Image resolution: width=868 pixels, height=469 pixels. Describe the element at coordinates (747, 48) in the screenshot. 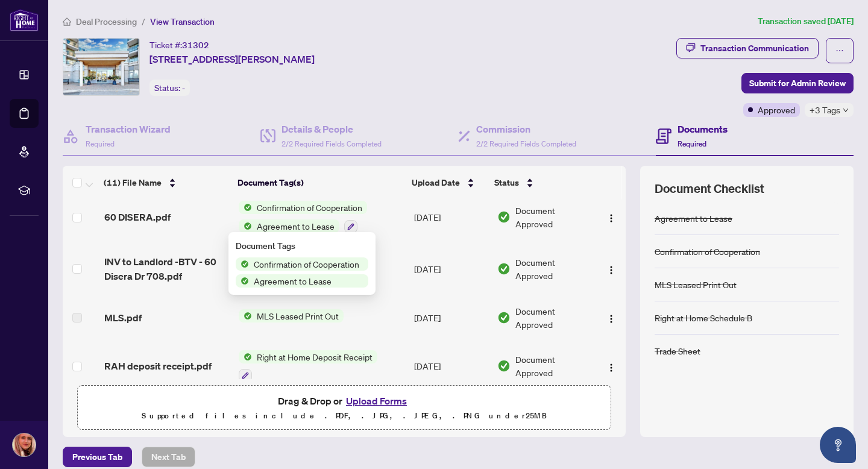

I see `button: Transaction Communication` at that location.